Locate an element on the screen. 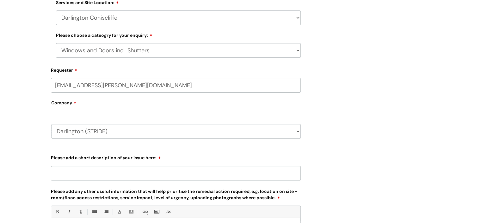 The image size is (481, 223). a: Back Color is located at coordinates (131, 211).